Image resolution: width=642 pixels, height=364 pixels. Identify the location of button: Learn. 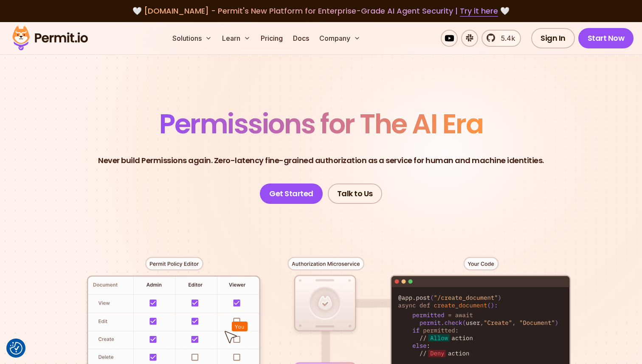
(236, 38).